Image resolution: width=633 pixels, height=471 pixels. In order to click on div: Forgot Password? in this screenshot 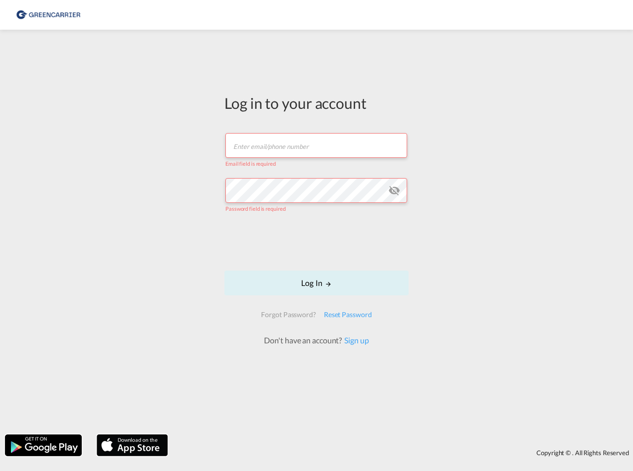, I will do `click(288, 315)`.